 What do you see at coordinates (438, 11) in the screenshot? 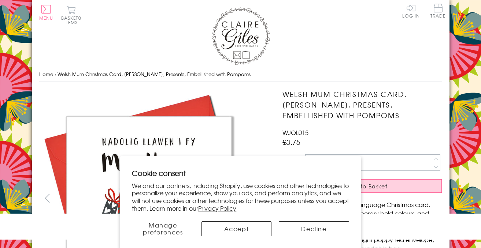
I see `a: Trade` at bounding box center [438, 11].